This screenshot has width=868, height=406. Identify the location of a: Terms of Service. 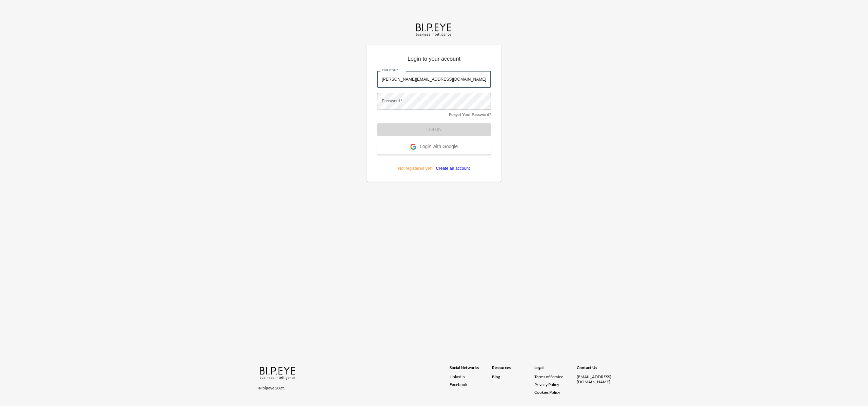
(554, 376).